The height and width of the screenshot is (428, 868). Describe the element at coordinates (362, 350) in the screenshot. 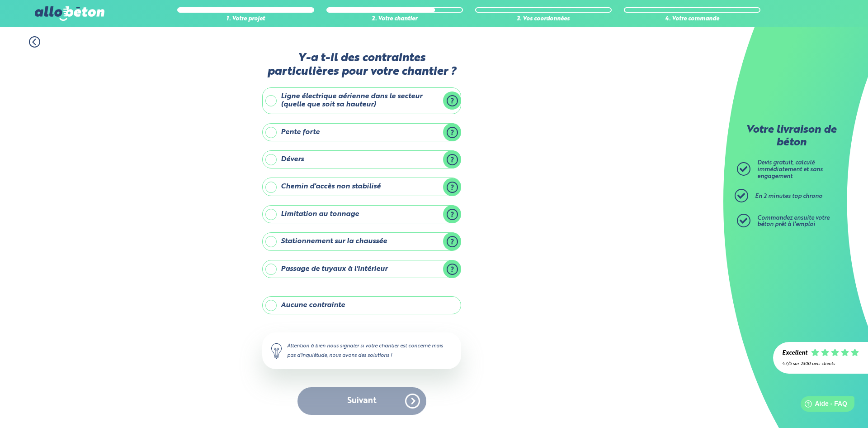

I see `div: Attention à bien nous signaler si votre chantier est concerné mais pas d'inquiétude, nous avons d...` at that location.